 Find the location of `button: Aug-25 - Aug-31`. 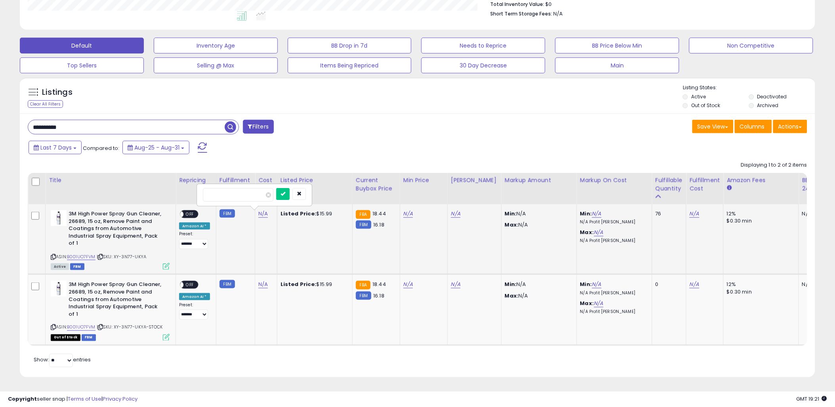

button: Aug-25 - Aug-31 is located at coordinates (156, 147).